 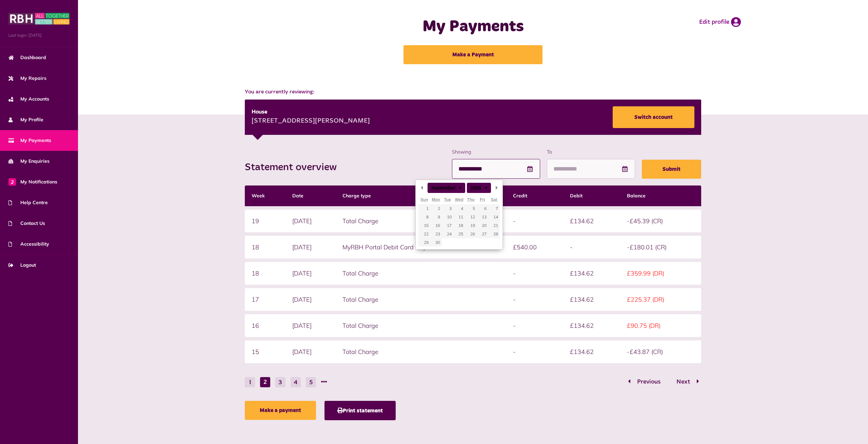 I want to click on td: £359.99 (DR), so click(x=661, y=273).